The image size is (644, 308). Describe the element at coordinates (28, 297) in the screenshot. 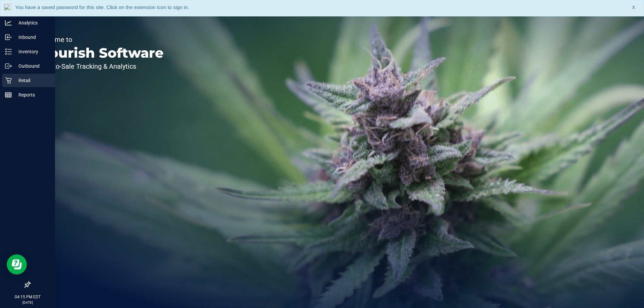

I see `p: 04:15 PM EDT` at that location.